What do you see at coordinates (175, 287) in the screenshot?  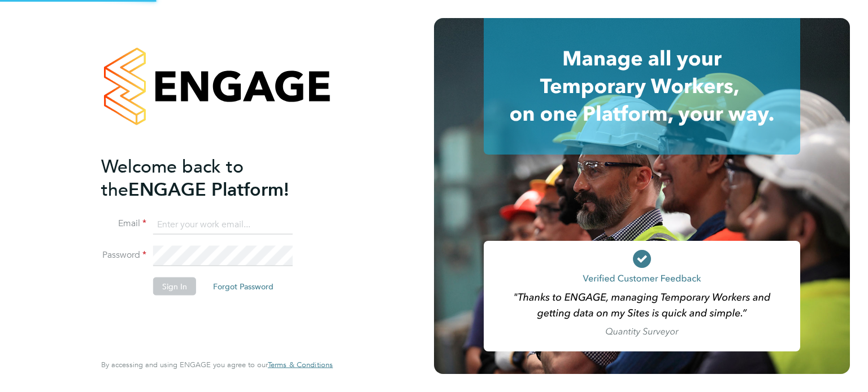 I see `button: Sign In` at bounding box center [175, 287].